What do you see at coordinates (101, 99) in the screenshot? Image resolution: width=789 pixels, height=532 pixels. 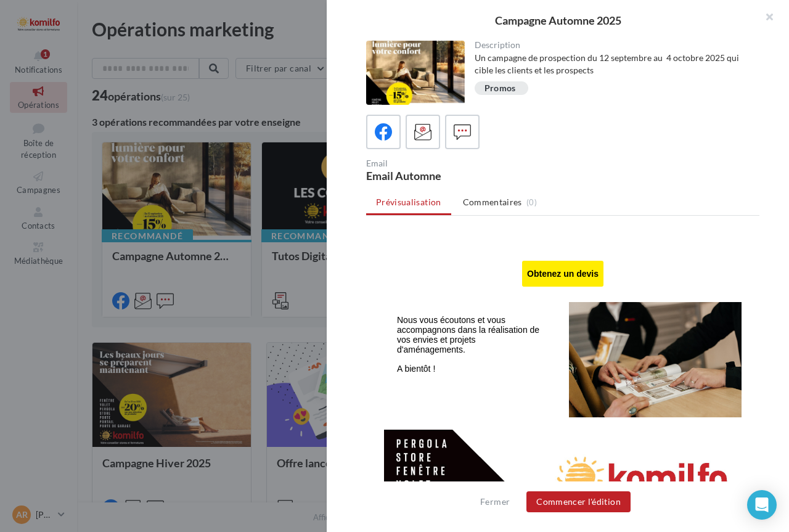 I see `span: Nous vous écoutons et vous accompagnons dans la réalisation de vos envies et projets d'aménagements.` at bounding box center [101, 99].